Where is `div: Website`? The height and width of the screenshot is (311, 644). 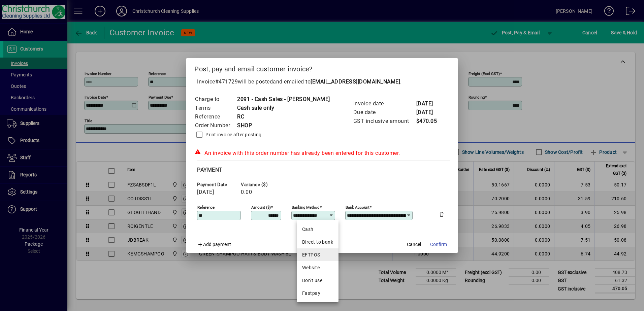 div: Website is located at coordinates (317, 268).